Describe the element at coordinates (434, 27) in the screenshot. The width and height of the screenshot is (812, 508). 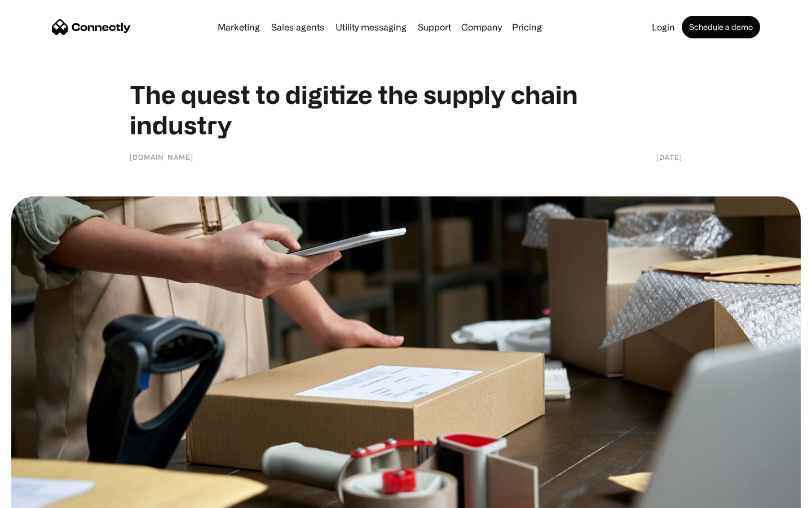
I see `a: Support` at that location.